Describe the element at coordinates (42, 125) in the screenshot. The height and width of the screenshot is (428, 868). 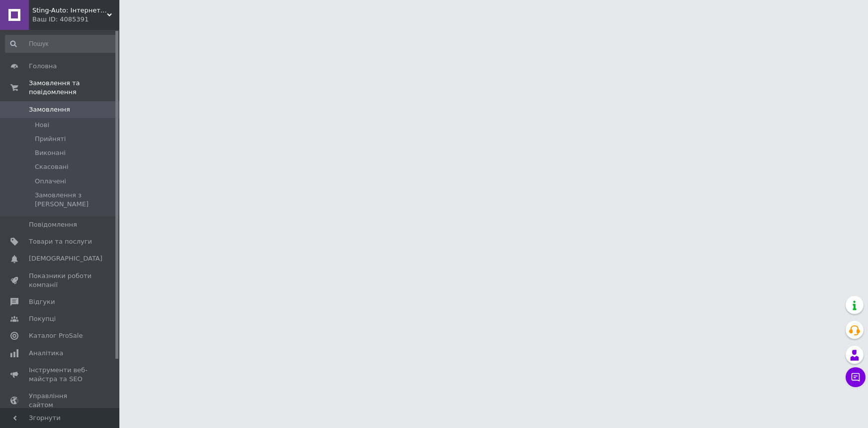
I see `span: Нові` at that location.